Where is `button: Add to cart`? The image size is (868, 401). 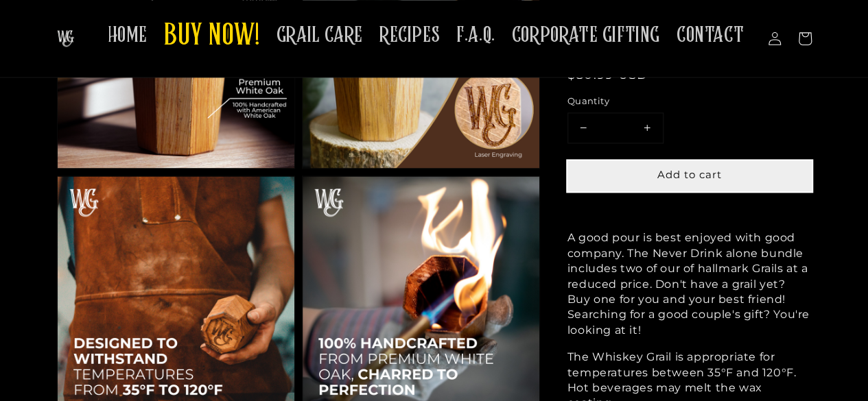 button: Add to cart is located at coordinates (690, 177).